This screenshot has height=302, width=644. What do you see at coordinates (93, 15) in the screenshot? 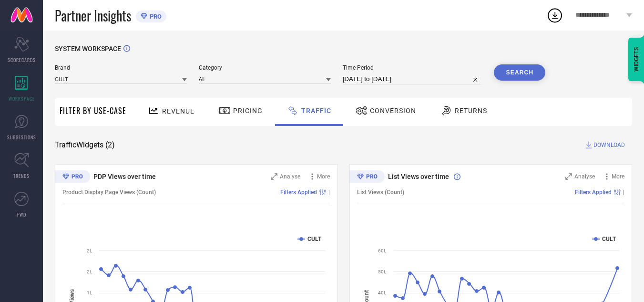
I see `span: Partner Insights` at bounding box center [93, 15].